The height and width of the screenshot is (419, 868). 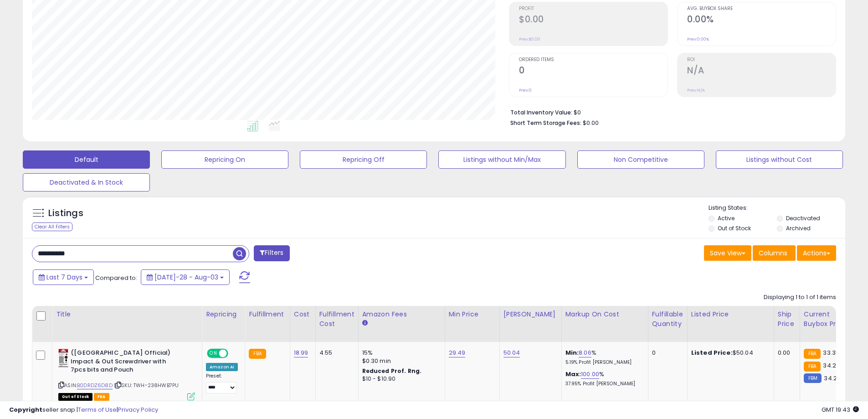 What do you see at coordinates (785, 353) in the screenshot?
I see `div: 0.00` at bounding box center [785, 353].